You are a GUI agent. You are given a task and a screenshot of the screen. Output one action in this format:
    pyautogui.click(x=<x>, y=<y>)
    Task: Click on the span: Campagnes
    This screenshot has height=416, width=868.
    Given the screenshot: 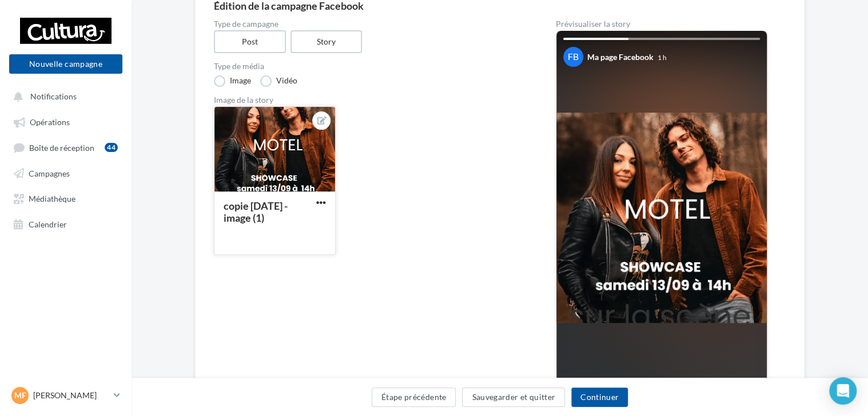 What is the action you would take?
    pyautogui.click(x=49, y=173)
    